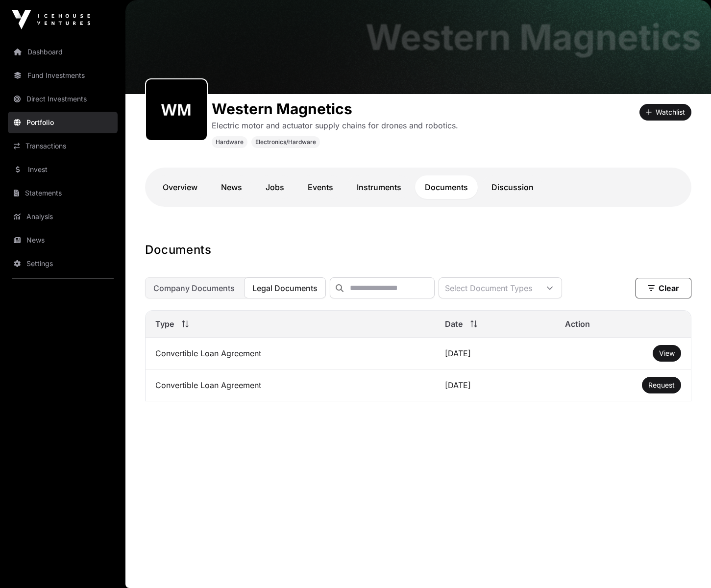 The height and width of the screenshot is (588, 711). What do you see at coordinates (661, 385) in the screenshot?
I see `button: Request` at bounding box center [661, 385].